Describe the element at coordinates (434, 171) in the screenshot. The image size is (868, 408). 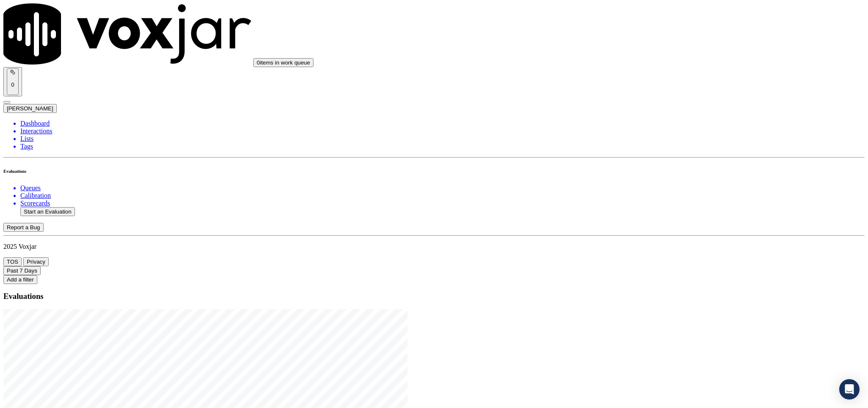
I see `h6: Evaluations` at that location.